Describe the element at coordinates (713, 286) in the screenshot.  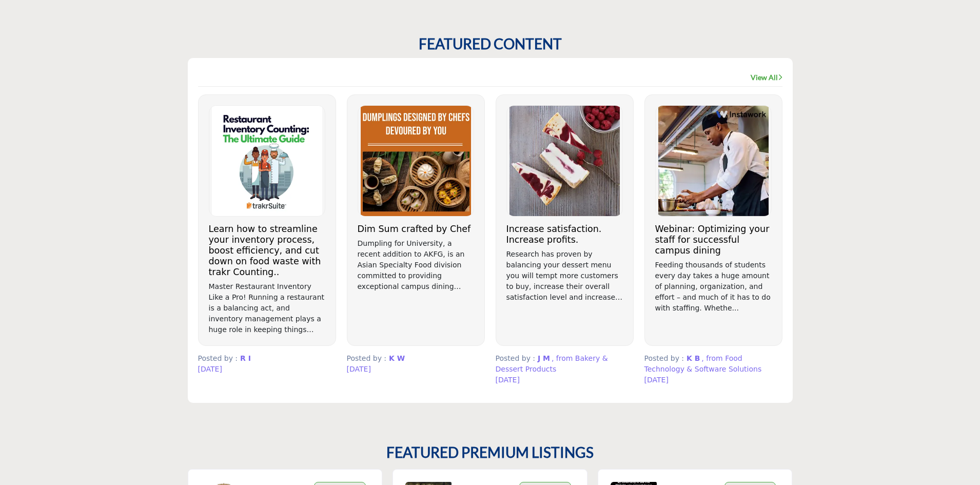
I see `p: Feeding thousands of students every day takes a huge amount of planning, organization, and effort...` at that location.